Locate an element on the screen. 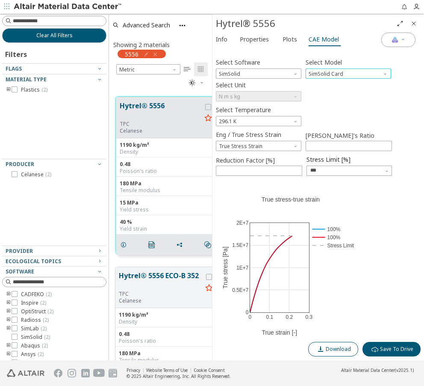 This screenshot has height=386, width=424. div: grid is located at coordinates (160, 225).